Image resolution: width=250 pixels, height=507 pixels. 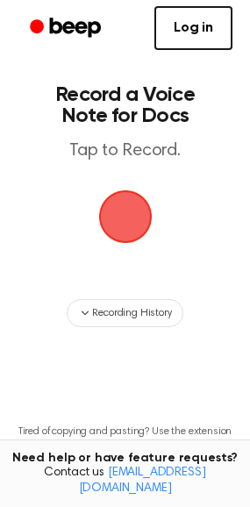 I want to click on p: Tap to Record., so click(x=124, y=151).